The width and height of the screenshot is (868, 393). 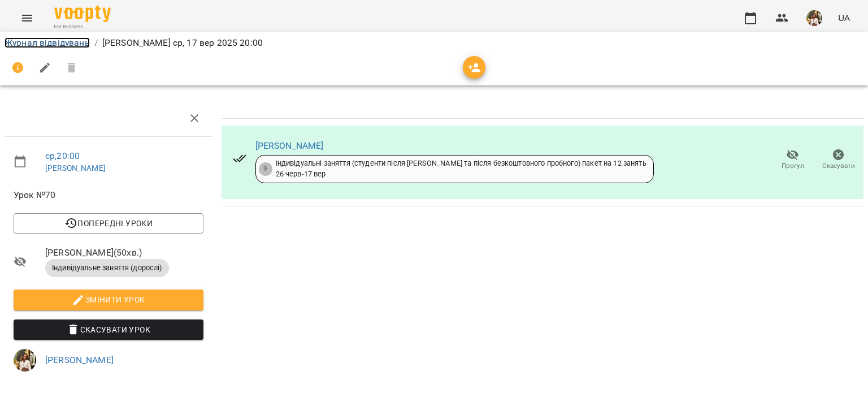 I want to click on button: Скасувати, so click(x=838, y=160).